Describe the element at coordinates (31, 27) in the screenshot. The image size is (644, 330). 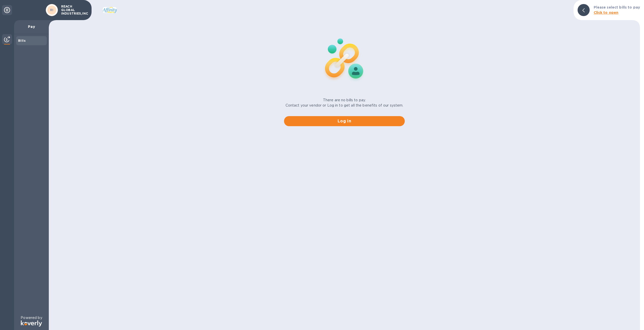
I see `p: Pay` at that location.